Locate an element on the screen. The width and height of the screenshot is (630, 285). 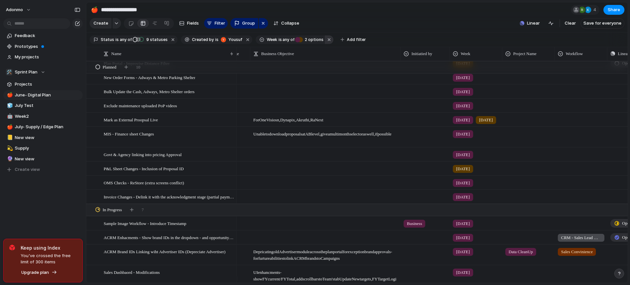
span: statuses is located at coordinates (156, 40).